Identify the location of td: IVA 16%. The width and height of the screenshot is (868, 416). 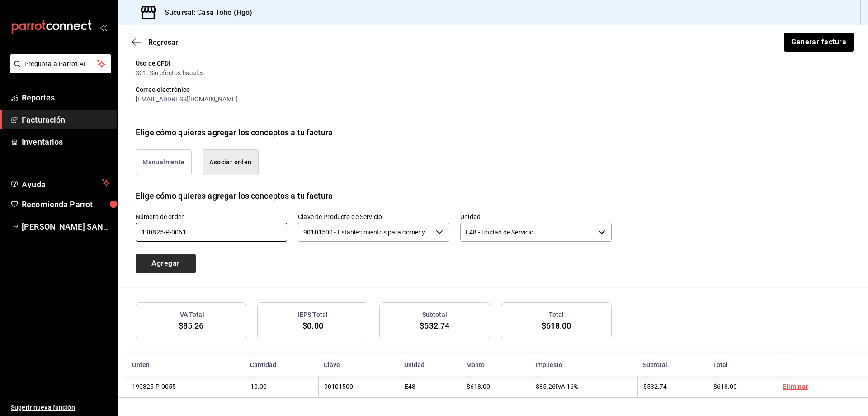
(583, 387).